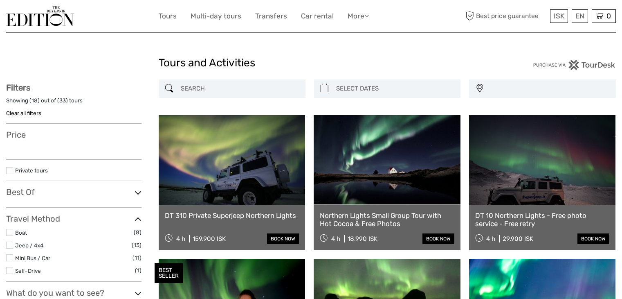 This screenshot has height=299, width=622. What do you see at coordinates (21, 232) in the screenshot?
I see `a: Boat` at bounding box center [21, 232].